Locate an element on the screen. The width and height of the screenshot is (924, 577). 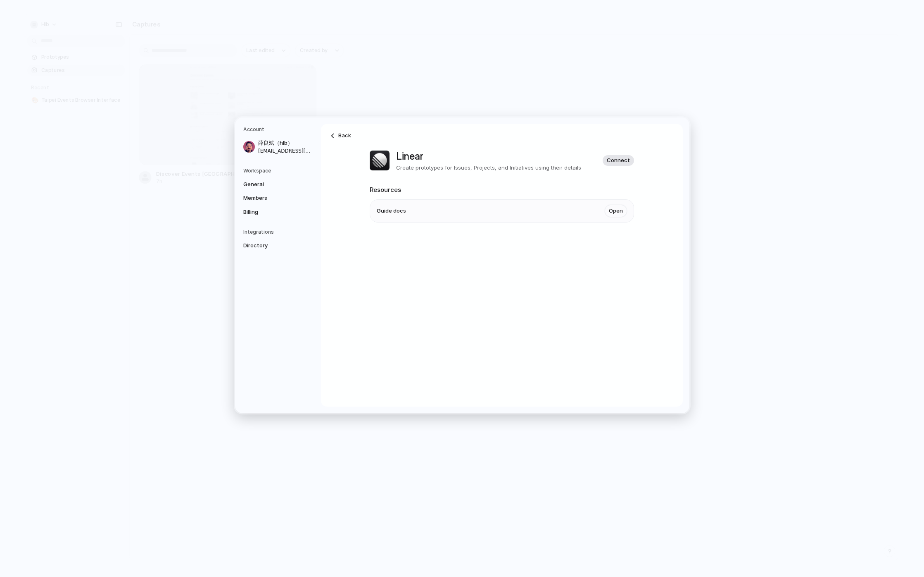
span: Back is located at coordinates (345, 136).